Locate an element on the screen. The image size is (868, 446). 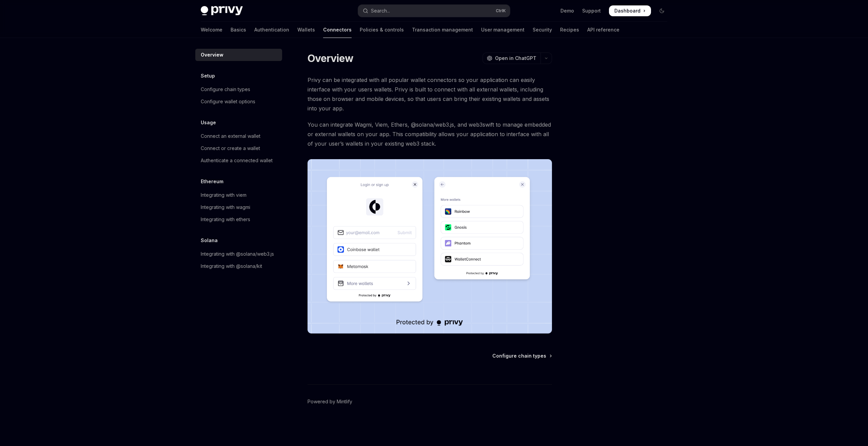
div: Authenticate a connected wallet is located at coordinates (237, 161).